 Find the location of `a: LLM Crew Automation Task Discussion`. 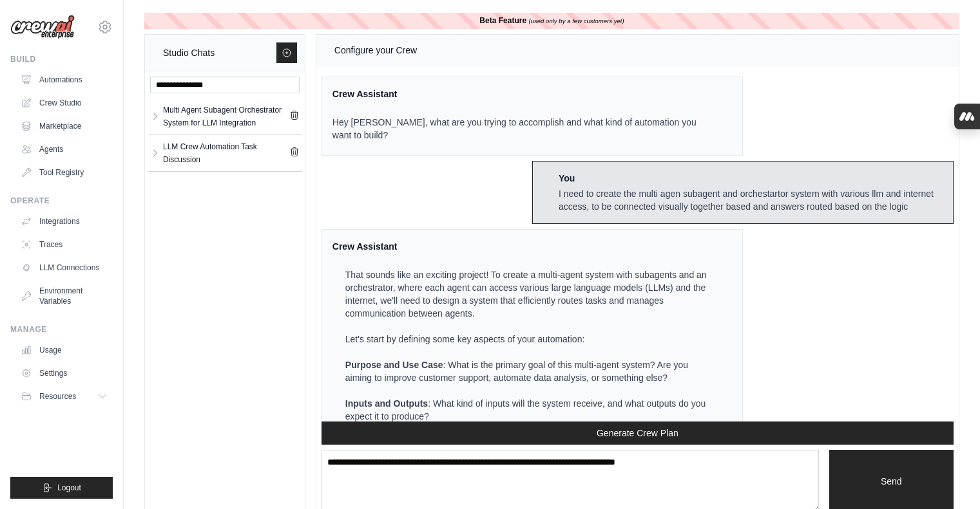

a: LLM Crew Automation Task Discussion is located at coordinates (225, 153).